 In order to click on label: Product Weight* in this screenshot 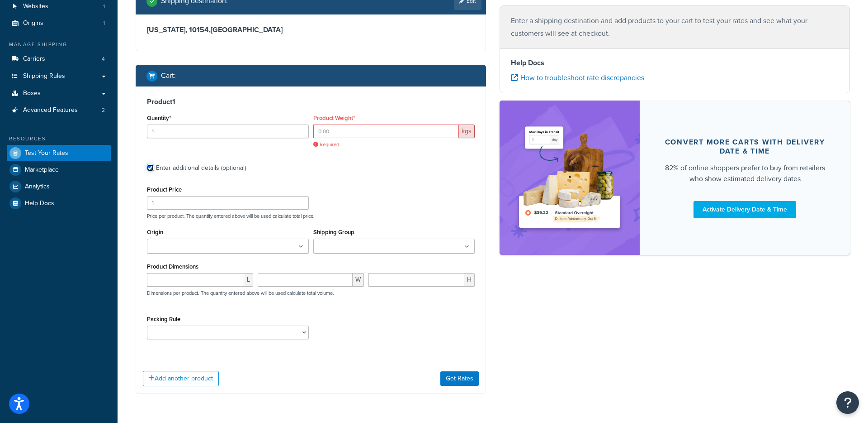, I will do `click(334, 118)`.